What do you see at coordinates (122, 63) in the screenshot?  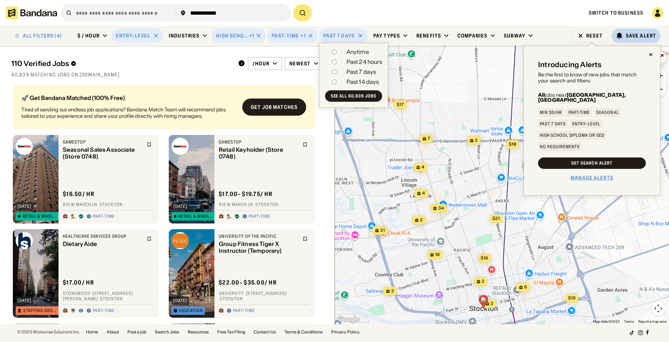 I see `div: 110 Verified Jobs` at bounding box center [122, 63].